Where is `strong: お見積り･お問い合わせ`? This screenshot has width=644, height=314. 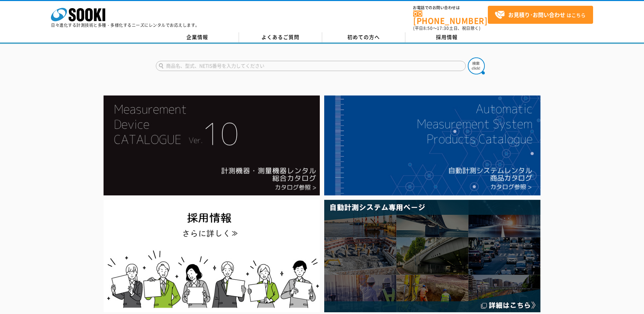 strong: お見積り･お問い合わせ is located at coordinates (537, 15).